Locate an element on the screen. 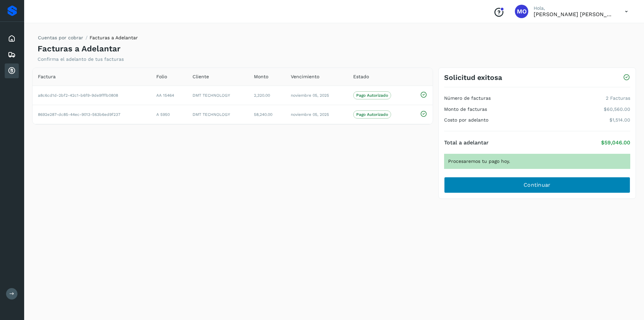 This screenshot has width=644, height=320. nav: breadcrumb is located at coordinates (88, 39).